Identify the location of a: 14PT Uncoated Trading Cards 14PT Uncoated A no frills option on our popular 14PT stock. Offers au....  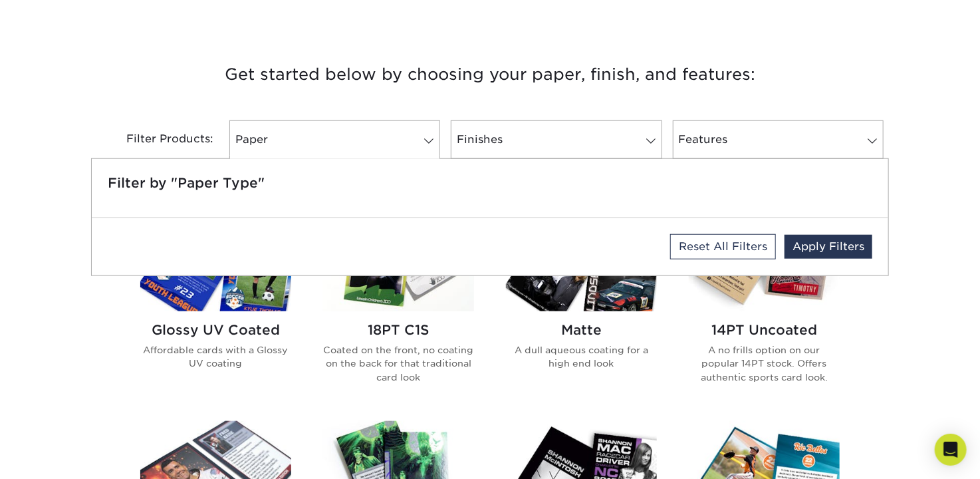
(764, 306).